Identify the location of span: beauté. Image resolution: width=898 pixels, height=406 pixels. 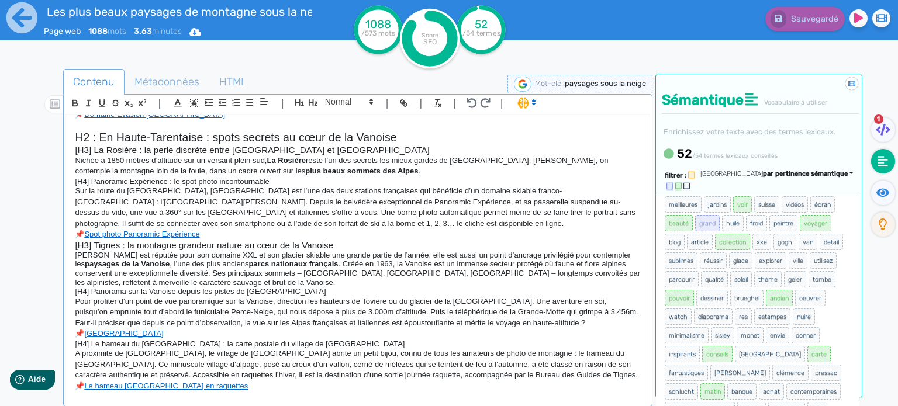
(678, 223).